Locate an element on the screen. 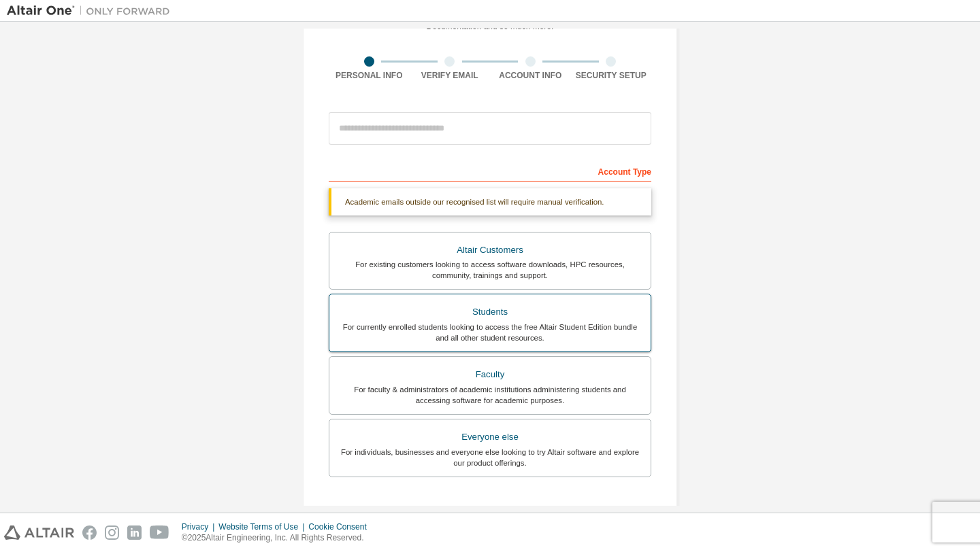  img: linkedin.svg is located at coordinates (134, 532).